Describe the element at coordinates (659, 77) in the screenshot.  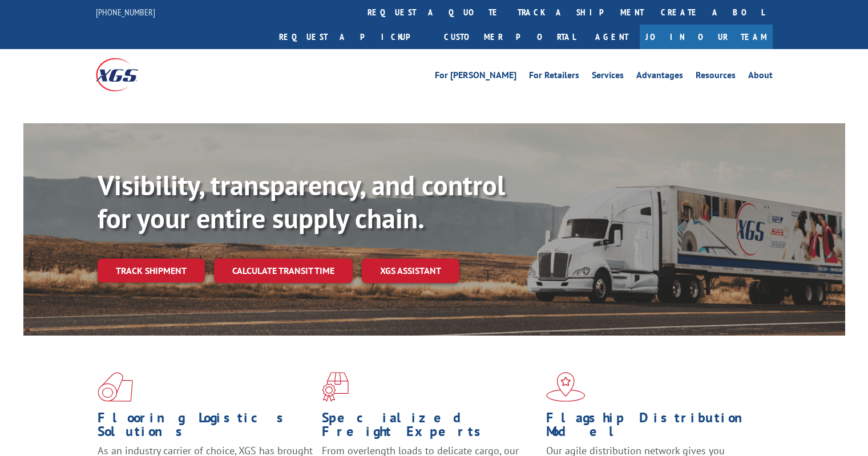
I see `a: Advantages` at that location.